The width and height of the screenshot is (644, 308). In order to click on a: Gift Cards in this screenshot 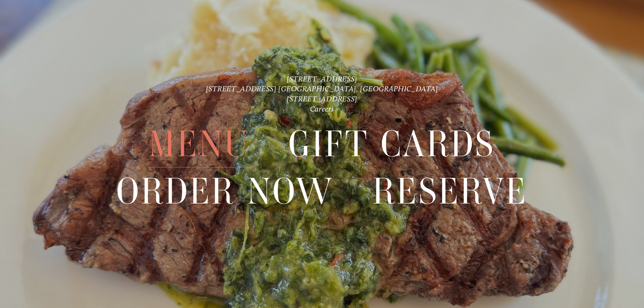, I will do `click(392, 144)`.